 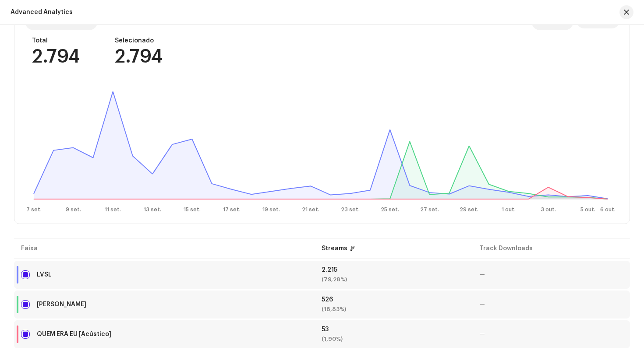 What do you see at coordinates (394, 310) in the screenshot?
I see `div: (18,83%)` at bounding box center [394, 310].